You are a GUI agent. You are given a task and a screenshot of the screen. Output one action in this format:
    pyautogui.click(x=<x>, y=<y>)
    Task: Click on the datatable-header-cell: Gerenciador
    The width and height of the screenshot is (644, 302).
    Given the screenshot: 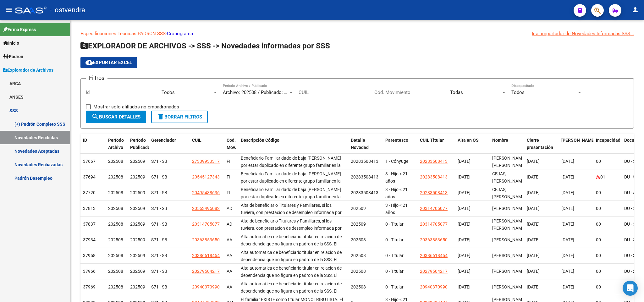 What is the action you would take?
    pyautogui.click(x=169, y=147)
    